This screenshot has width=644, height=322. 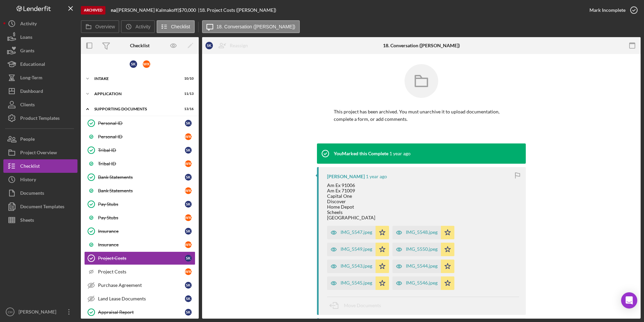 I want to click on a: InsuranceSK, so click(x=140, y=231).